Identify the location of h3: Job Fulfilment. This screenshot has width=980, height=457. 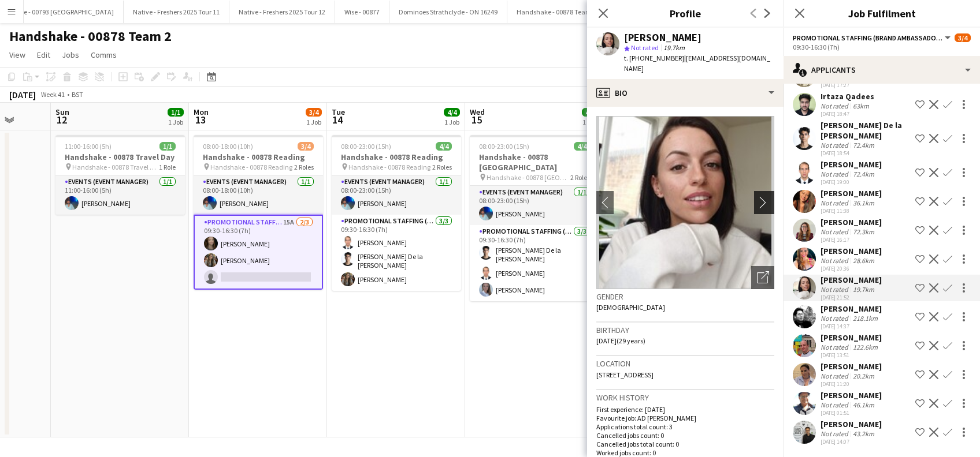
(882, 13).